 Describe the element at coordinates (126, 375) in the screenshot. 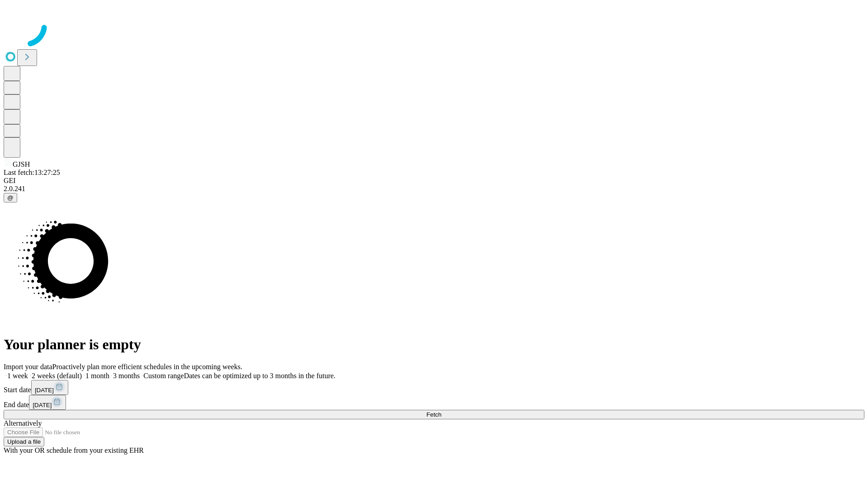

I see `span: 3 months` at that location.